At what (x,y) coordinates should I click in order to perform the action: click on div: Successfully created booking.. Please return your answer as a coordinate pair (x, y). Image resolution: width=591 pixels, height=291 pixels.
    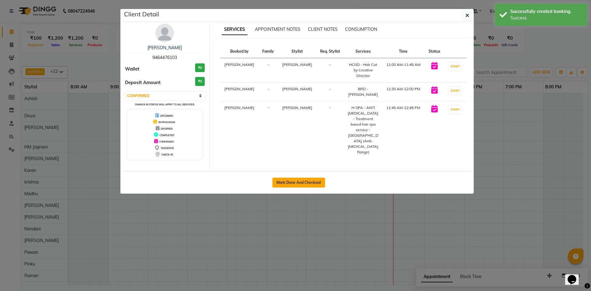
    Looking at the image, I should click on (546, 11).